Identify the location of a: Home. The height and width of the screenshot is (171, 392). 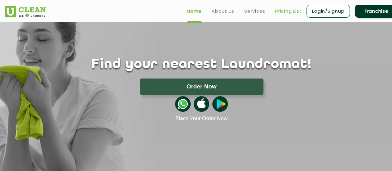
(195, 11).